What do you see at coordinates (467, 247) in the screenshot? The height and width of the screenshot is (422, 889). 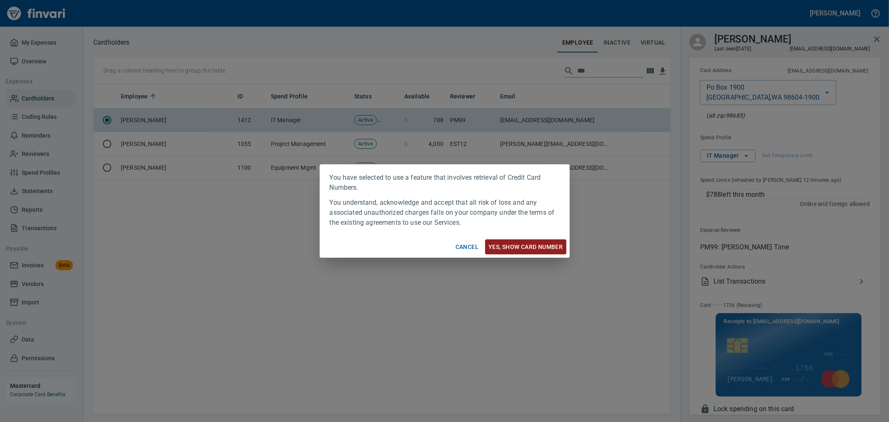 I see `button: Cancel` at bounding box center [467, 247].